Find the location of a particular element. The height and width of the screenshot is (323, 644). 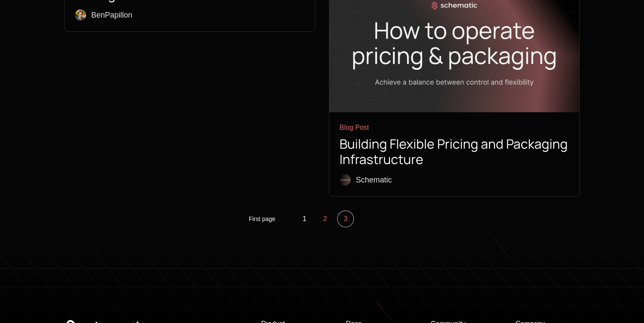

button: 2 is located at coordinates (325, 218).